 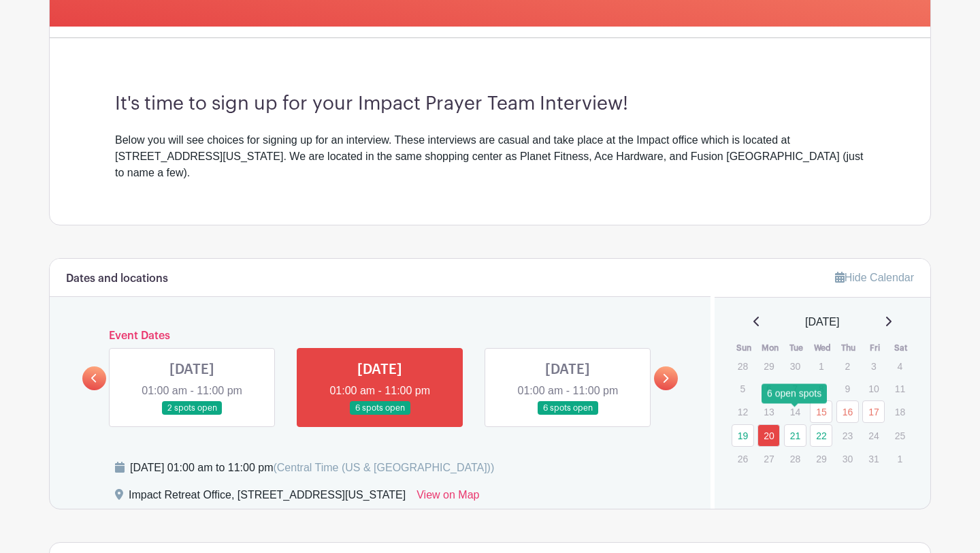 What do you see at coordinates (899, 366) in the screenshot?
I see `p: 4` at bounding box center [899, 366].